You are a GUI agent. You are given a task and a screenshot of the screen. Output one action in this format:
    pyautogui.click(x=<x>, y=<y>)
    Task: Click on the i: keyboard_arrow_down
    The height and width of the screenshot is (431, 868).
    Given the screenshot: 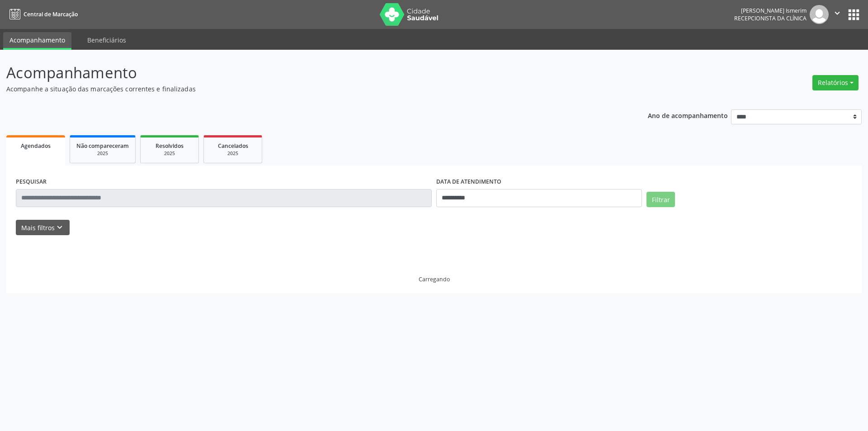 What is the action you would take?
    pyautogui.click(x=59, y=227)
    